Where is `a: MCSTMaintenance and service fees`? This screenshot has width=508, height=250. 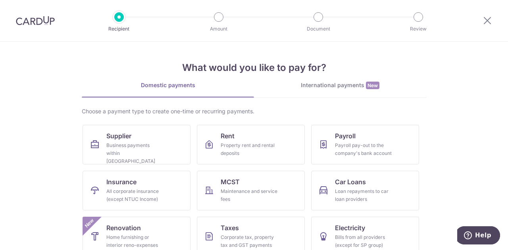 a: MCSTMaintenance and service fees is located at coordinates (251, 191).